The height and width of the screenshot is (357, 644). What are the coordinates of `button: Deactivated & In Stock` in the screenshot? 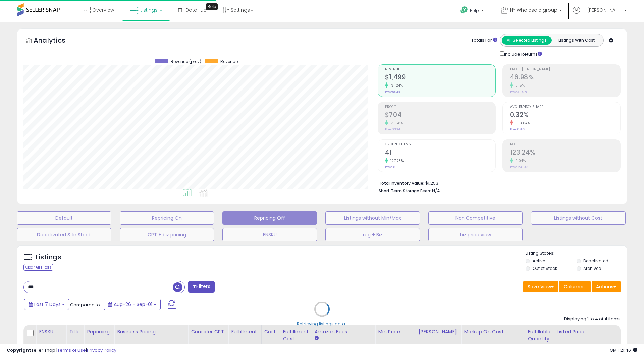 It's located at (64, 235).